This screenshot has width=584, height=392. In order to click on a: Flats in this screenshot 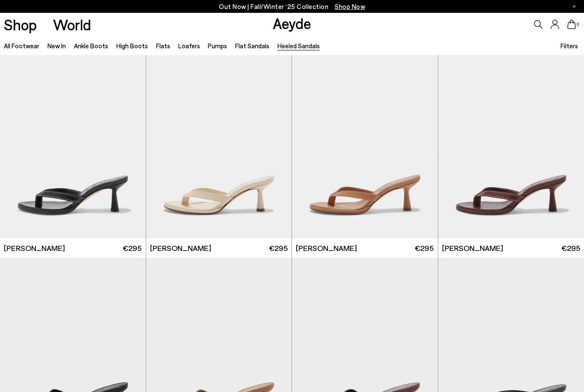, I will do `click(163, 46)`.